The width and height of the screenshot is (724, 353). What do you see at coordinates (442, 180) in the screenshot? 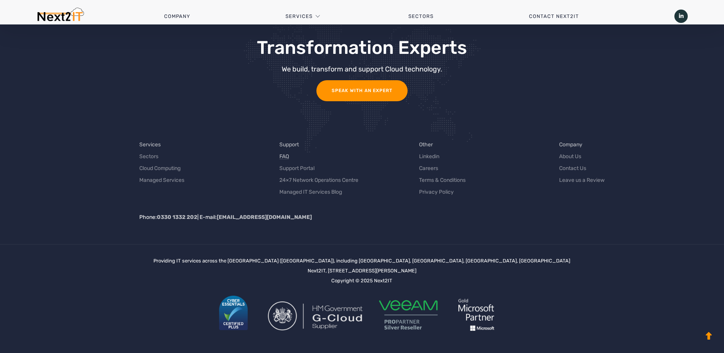
I see `a: Terms & Conditions` at bounding box center [442, 180].